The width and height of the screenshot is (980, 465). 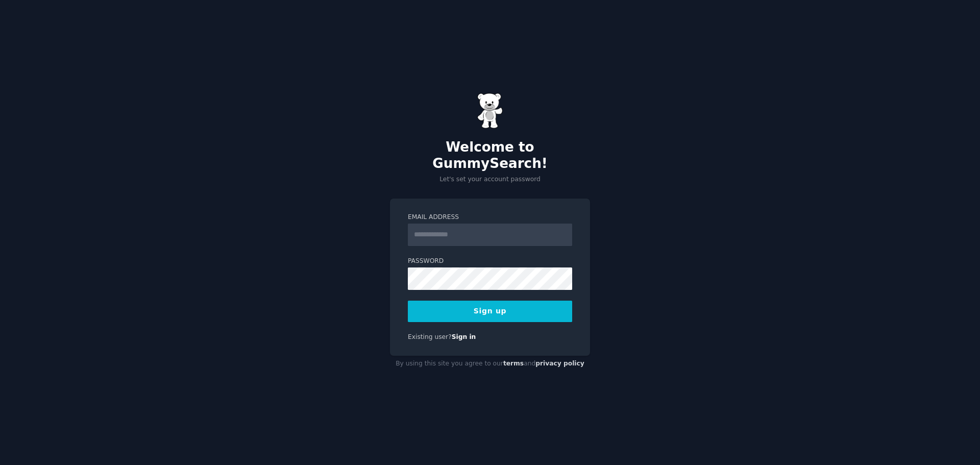 What do you see at coordinates (514, 363) in the screenshot?
I see `a: terms` at bounding box center [514, 363].